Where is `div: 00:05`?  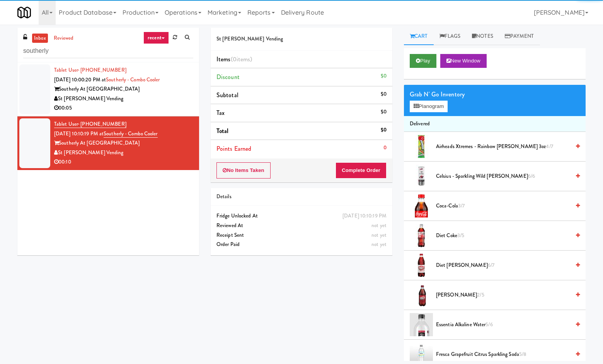
div: 00:05 is located at coordinates (124, 108).